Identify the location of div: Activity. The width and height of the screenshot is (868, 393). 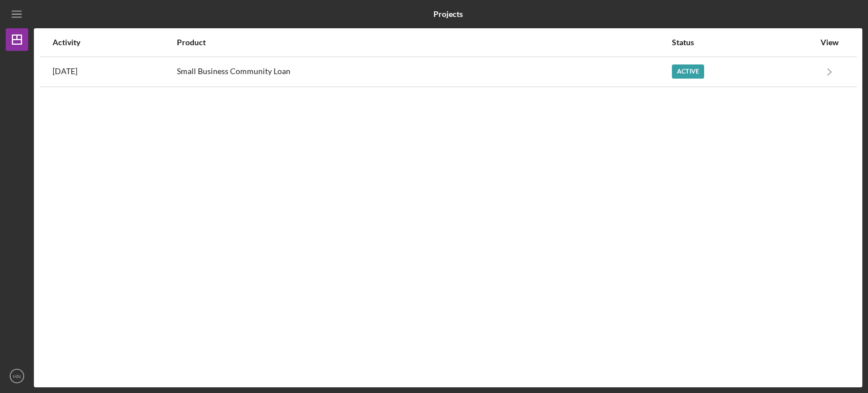
(114, 43).